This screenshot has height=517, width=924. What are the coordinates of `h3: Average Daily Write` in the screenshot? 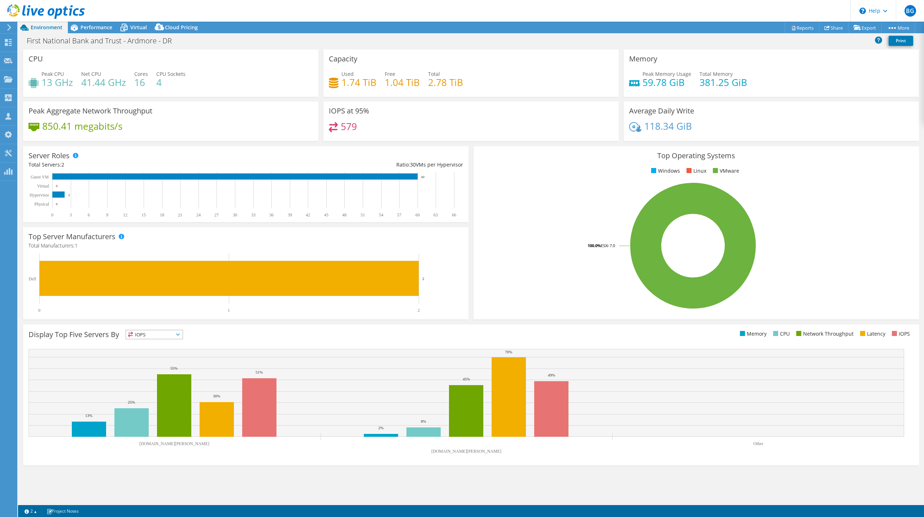 It's located at (662, 111).